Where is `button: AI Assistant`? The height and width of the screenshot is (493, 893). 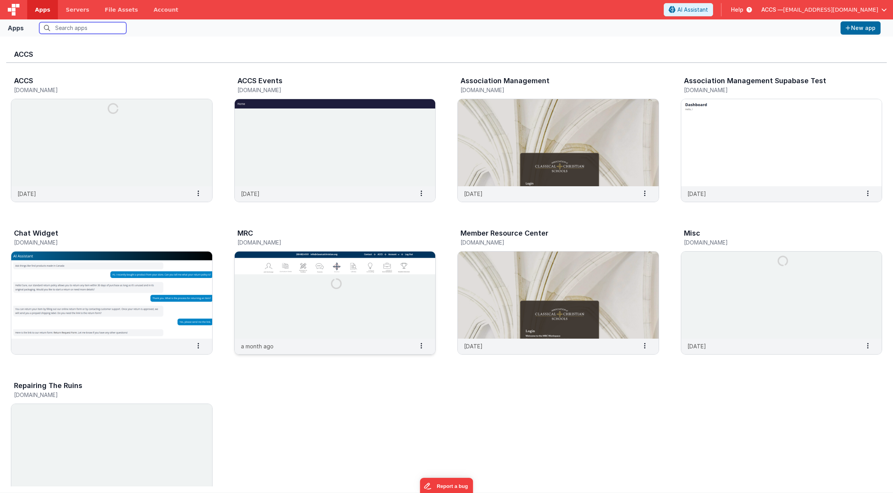 button: AI Assistant is located at coordinates (689, 10).